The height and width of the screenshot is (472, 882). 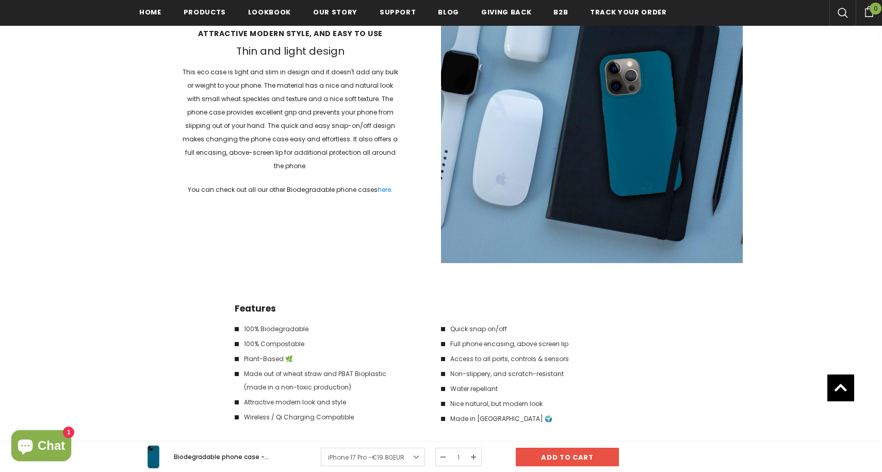 What do you see at coordinates (373, 457) in the screenshot?
I see `a: iPhone 17 Pro -€19.80EUR` at bounding box center [373, 457].